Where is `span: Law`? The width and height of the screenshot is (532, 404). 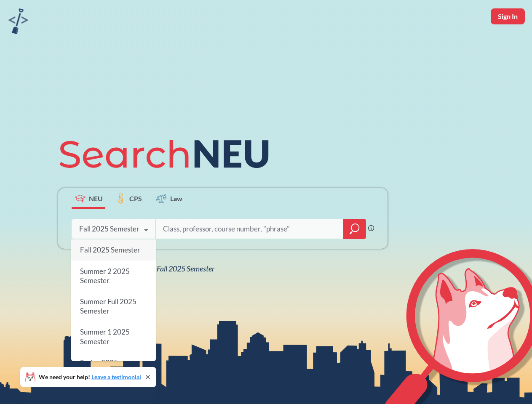 span: Law is located at coordinates (176, 198).